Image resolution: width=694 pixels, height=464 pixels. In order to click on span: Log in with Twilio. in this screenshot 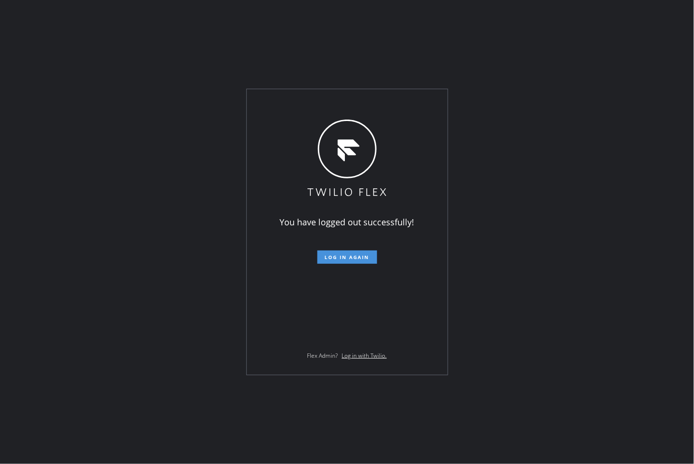, I will do `click(365, 355)`.